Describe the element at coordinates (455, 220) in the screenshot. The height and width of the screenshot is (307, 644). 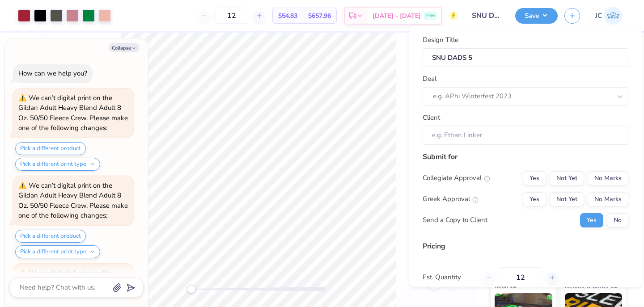
I see `div: Send a Copy to Client` at that location.